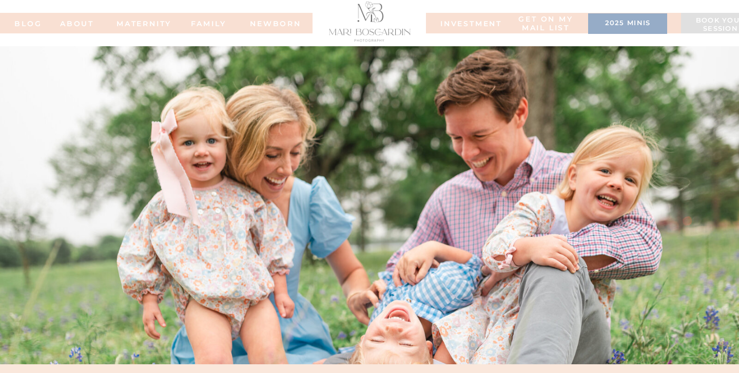 This screenshot has width=739, height=373. What do you see at coordinates (208, 23) in the screenshot?
I see `a: FAMILy` at bounding box center [208, 23].